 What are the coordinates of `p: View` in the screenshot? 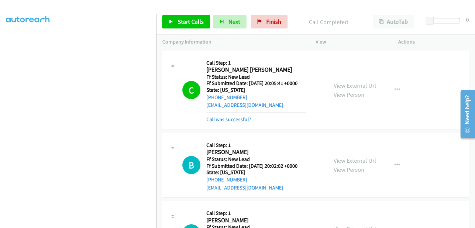 It's located at (351, 42).